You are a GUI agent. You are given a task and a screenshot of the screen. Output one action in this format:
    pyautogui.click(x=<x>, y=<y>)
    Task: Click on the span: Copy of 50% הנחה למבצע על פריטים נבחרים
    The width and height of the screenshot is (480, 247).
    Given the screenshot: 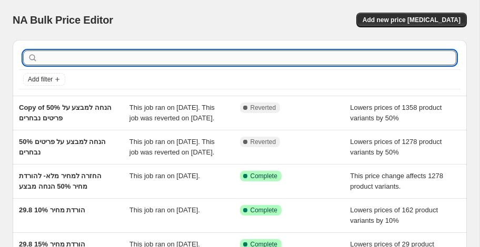 What is the action you would take?
    pyautogui.click(x=65, y=113)
    